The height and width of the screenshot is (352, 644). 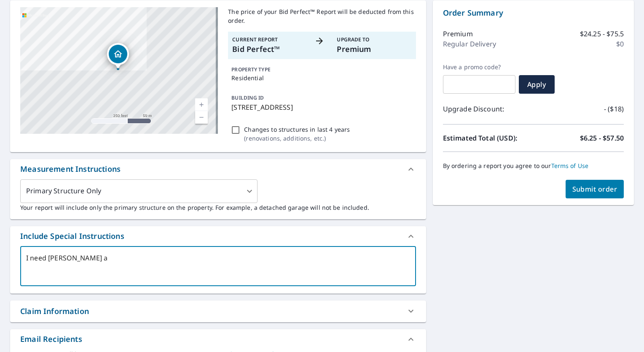 What do you see at coordinates (614, 109) in the screenshot?
I see `p: - ($18)` at bounding box center [614, 109].